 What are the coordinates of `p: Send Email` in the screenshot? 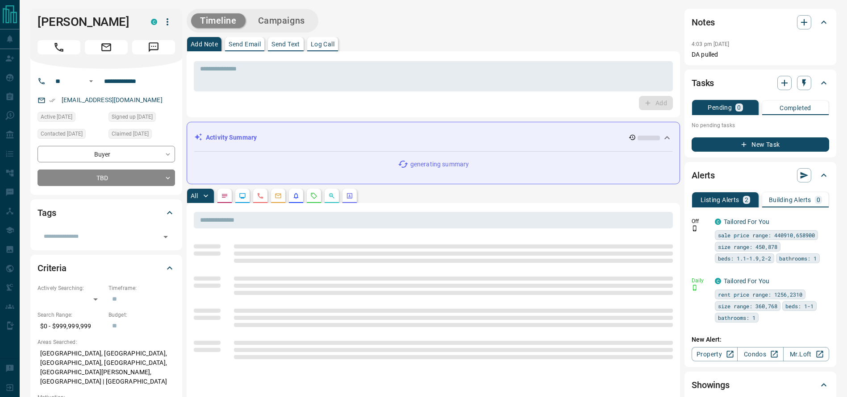 It's located at (245, 44).